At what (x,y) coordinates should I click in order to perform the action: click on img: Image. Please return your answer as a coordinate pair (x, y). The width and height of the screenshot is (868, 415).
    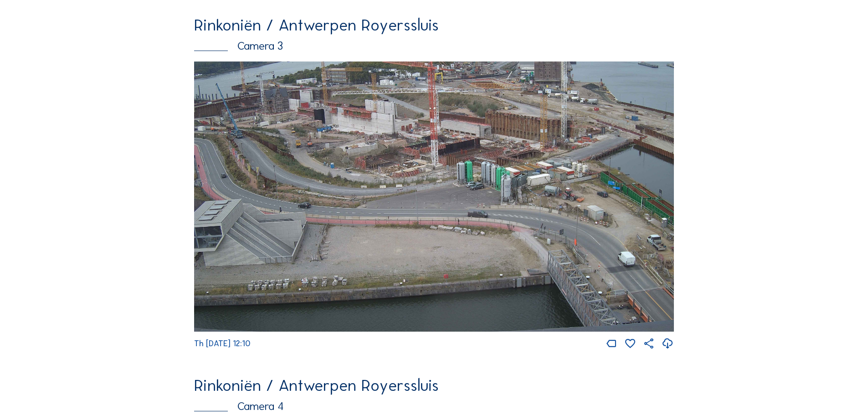
    Looking at the image, I should click on (434, 196).